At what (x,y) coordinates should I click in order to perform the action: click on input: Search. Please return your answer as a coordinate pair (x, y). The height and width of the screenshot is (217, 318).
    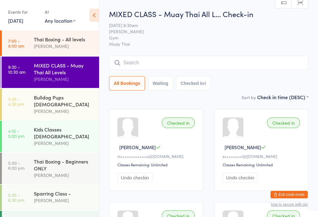
    Looking at the image, I should click on (209, 63).